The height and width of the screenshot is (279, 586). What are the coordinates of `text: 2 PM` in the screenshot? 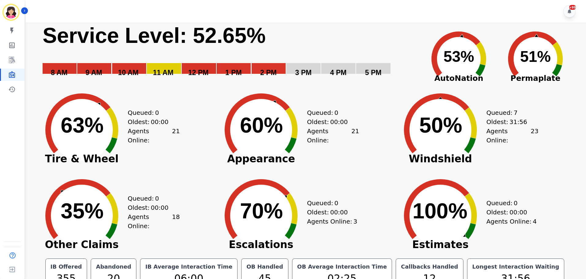 It's located at (269, 73).